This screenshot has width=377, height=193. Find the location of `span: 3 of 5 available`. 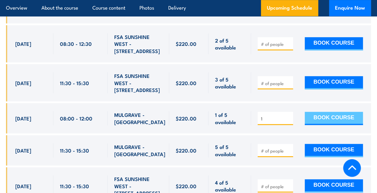

span: 3 of 5 available is located at coordinates (230, 83).